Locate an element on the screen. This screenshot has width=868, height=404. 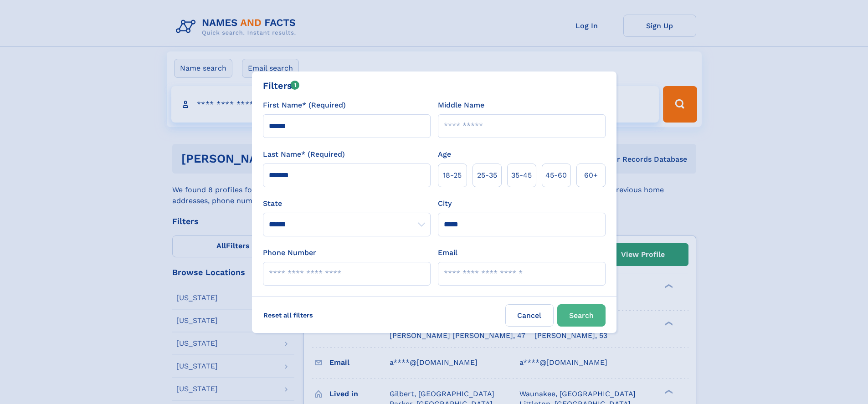
label: State is located at coordinates (347, 204).